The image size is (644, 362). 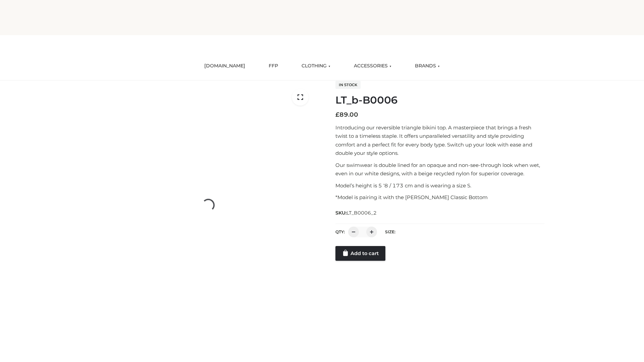 What do you see at coordinates (390, 232) in the screenshot?
I see `label: Size:` at bounding box center [390, 232].